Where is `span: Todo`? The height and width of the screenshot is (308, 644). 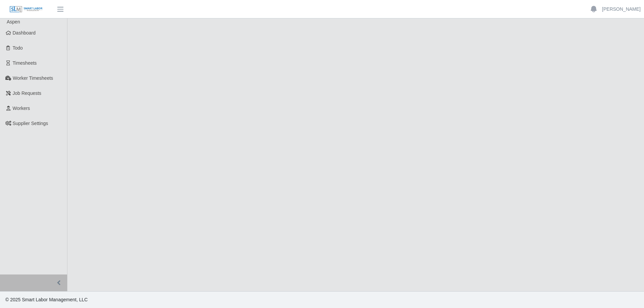
span: Todo is located at coordinates (18, 48).